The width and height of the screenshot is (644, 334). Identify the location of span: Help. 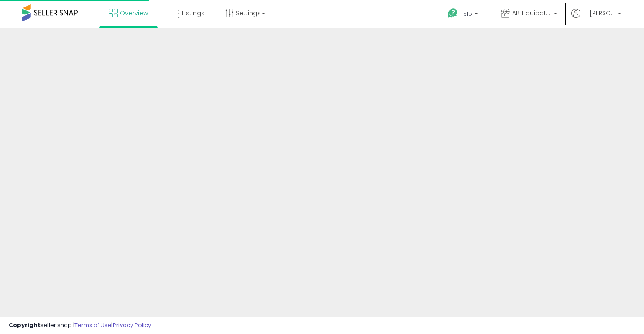
(466, 13).